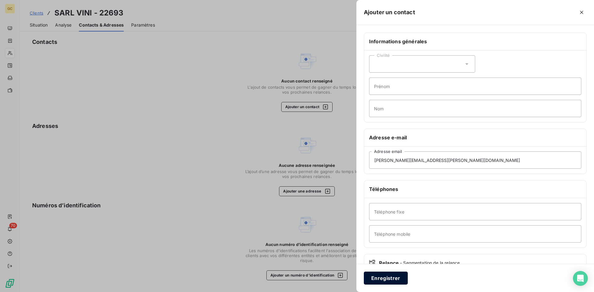  What do you see at coordinates (475, 138) in the screenshot?
I see `h6: Adresse e-mail` at bounding box center [475, 138].